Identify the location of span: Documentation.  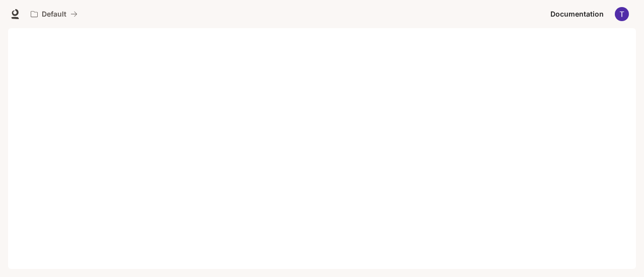
(577, 14).